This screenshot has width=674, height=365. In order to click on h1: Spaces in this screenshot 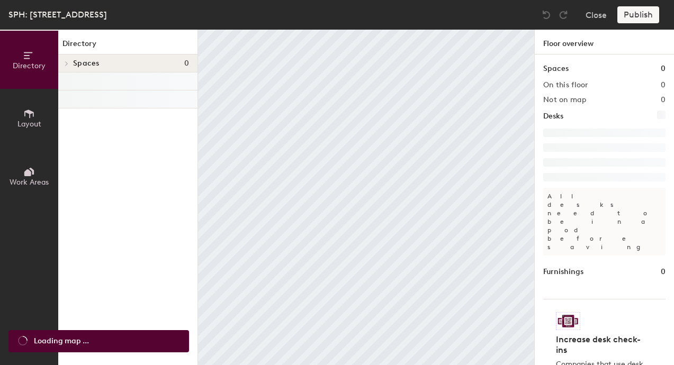, I will do `click(556, 69)`.